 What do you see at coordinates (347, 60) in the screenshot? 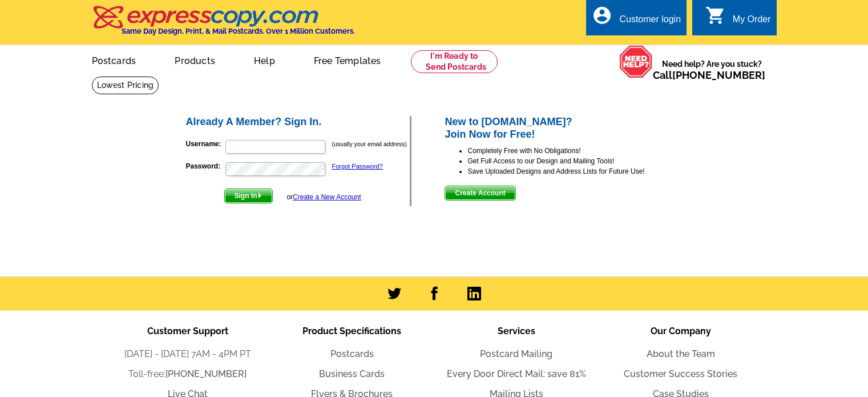
I see `a: Free Templates` at bounding box center [347, 60].